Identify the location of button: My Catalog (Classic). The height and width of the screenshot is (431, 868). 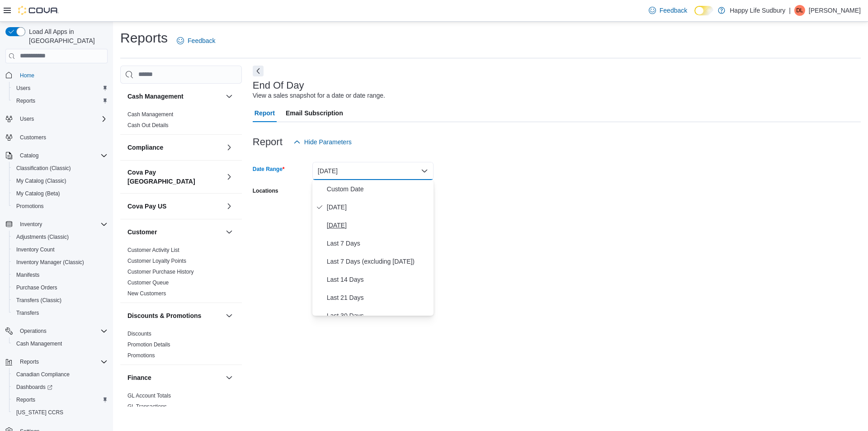
(60, 181).